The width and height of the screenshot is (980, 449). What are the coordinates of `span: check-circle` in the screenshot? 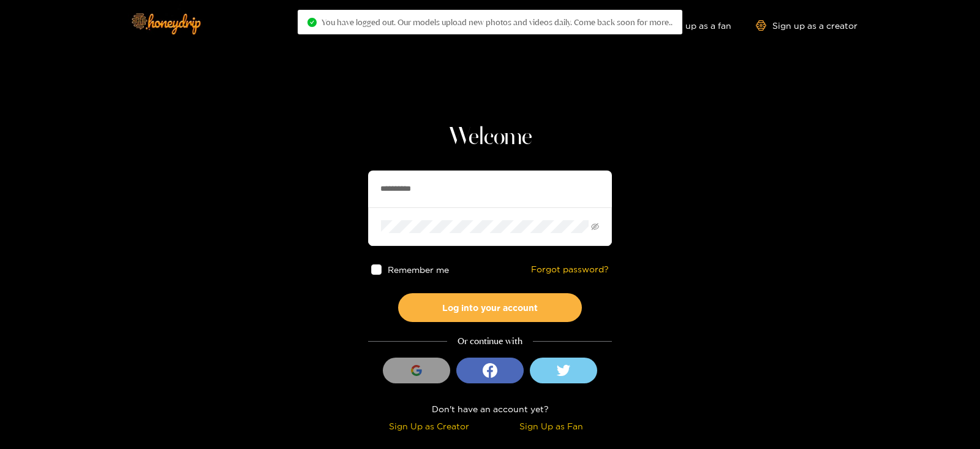 It's located at (312, 22).